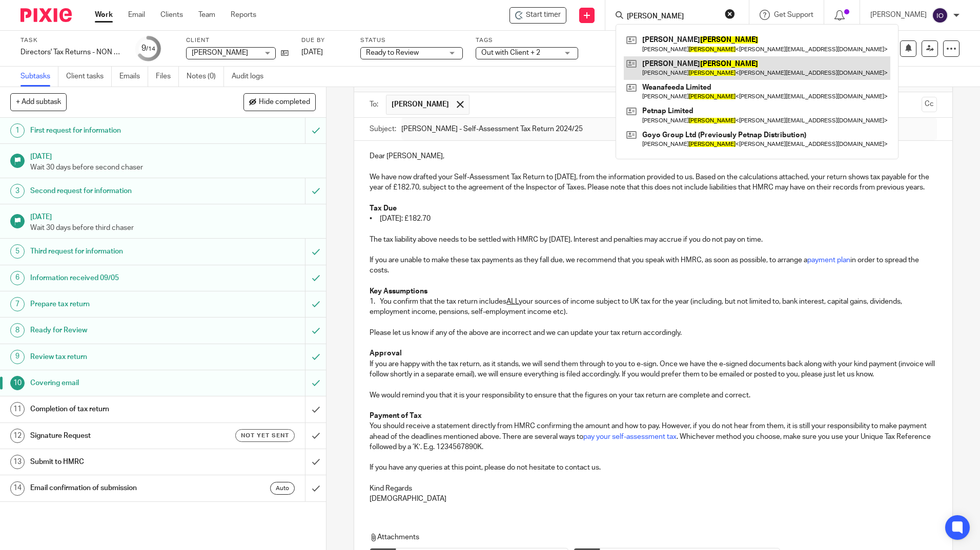 Image resolution: width=980 pixels, height=550 pixels. I want to click on p: If you are happy with the tax return, as it stands, we will send them through to you to e-sign. O..., so click(653, 369).